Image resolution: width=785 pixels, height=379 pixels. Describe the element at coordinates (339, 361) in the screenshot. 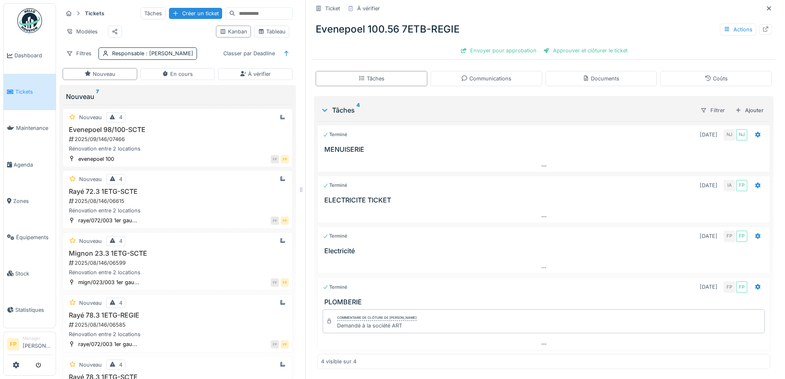

I see `div: 4 visible sur 4` at that location.